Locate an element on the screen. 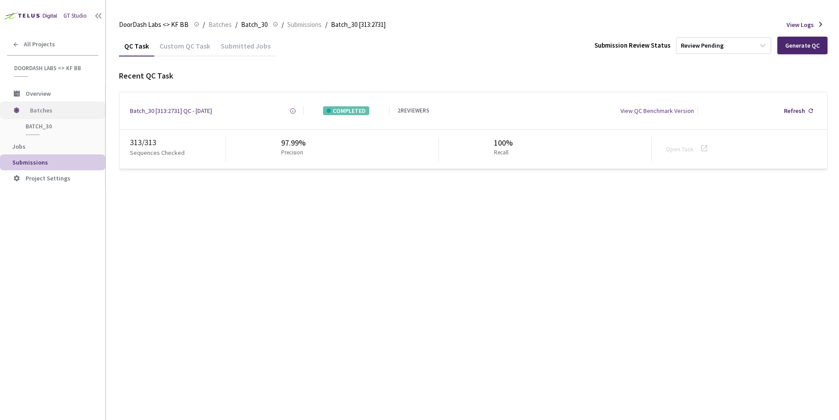 The width and height of the screenshot is (839, 420). div: QC Task is located at coordinates (137, 49).